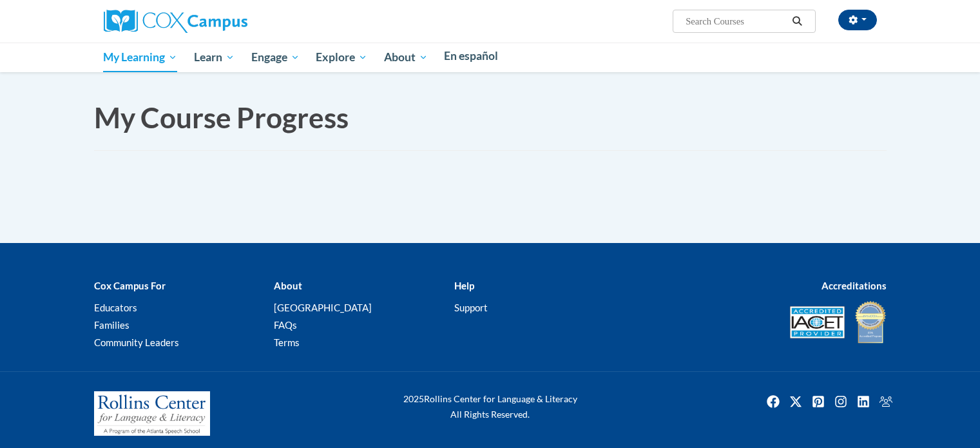  What do you see at coordinates (136, 342) in the screenshot?
I see `a: Community Leaders` at bounding box center [136, 342].